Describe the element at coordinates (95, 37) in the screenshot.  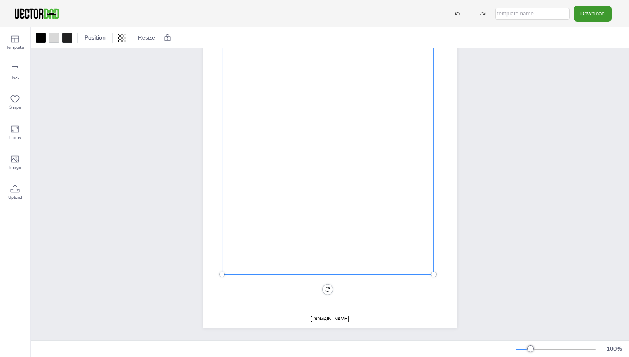
I see `span: Position` at that location.